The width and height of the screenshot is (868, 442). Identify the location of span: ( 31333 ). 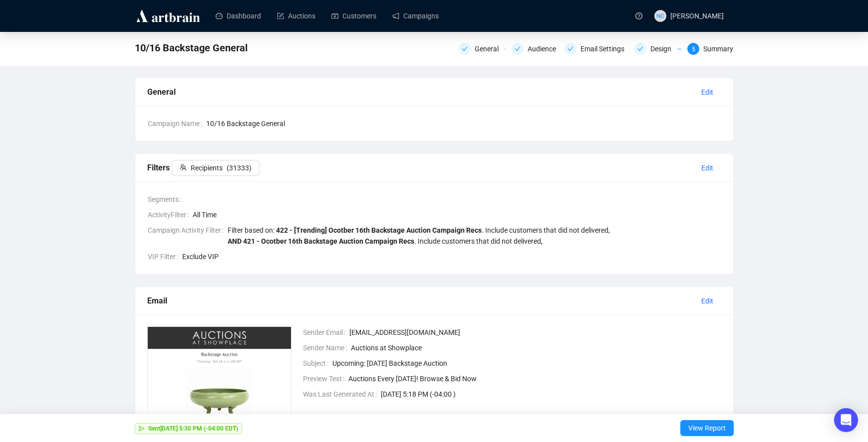
(239, 168).